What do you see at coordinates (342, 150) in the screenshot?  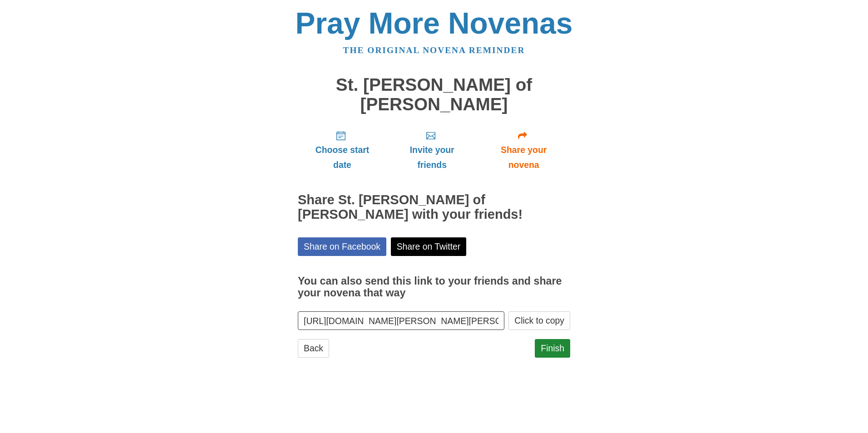 I see `a: Choose start date` at bounding box center [342, 150].